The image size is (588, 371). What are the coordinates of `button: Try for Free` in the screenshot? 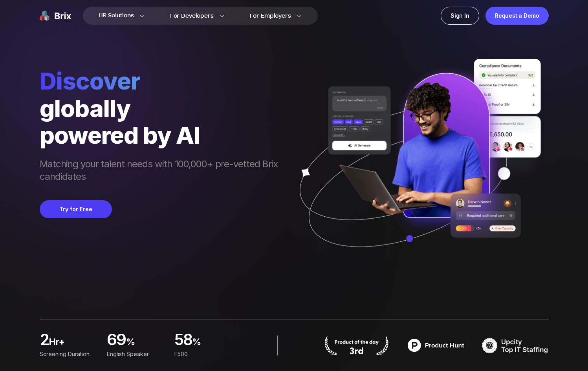 It's located at (76, 209).